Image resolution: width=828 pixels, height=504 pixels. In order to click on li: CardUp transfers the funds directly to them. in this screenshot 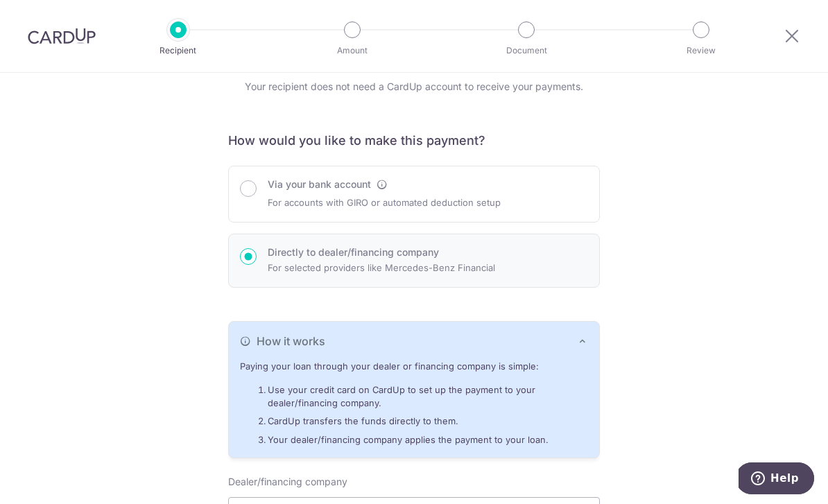, I will do `click(428, 421)`.